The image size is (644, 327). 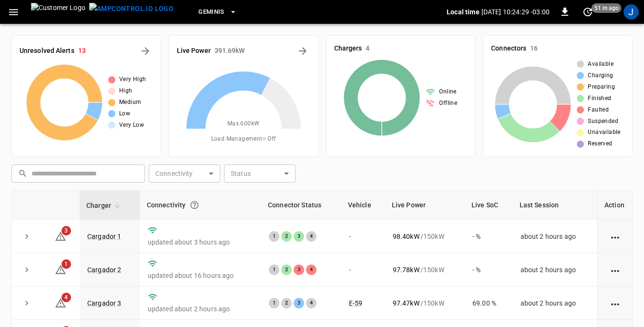 I want to click on span: Low, so click(x=124, y=114).